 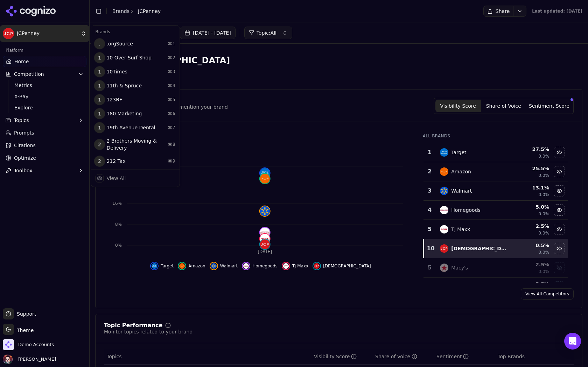 What do you see at coordinates (135, 128) in the screenshot?
I see `div: 19th Avenue Dental` at bounding box center [135, 128].